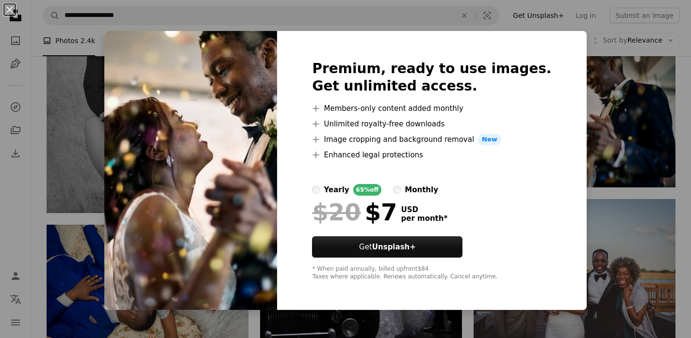 Image resolution: width=691 pixels, height=338 pixels. Describe the element at coordinates (336, 190) in the screenshot. I see `div: yearly` at that location.